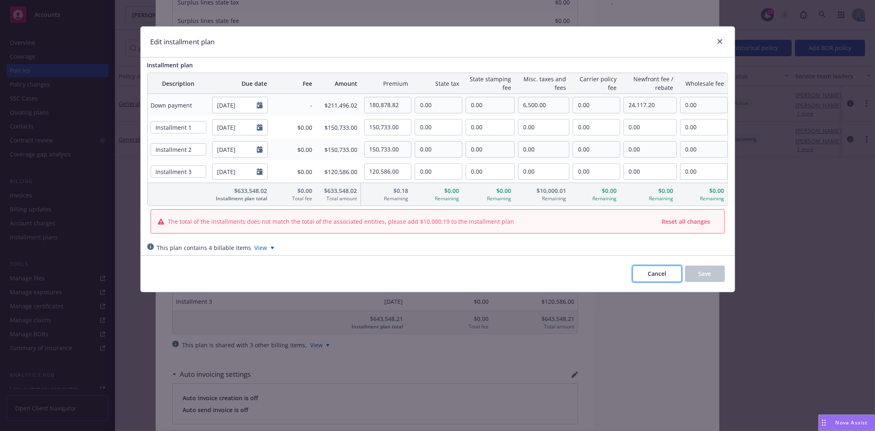 The image size is (875, 431). Describe the element at coordinates (178, 105) in the screenshot. I see `span: Down payment` at that location.